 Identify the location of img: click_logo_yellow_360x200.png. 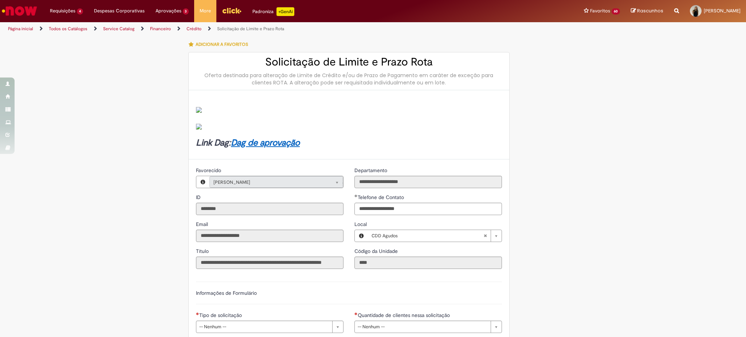
(232, 11).